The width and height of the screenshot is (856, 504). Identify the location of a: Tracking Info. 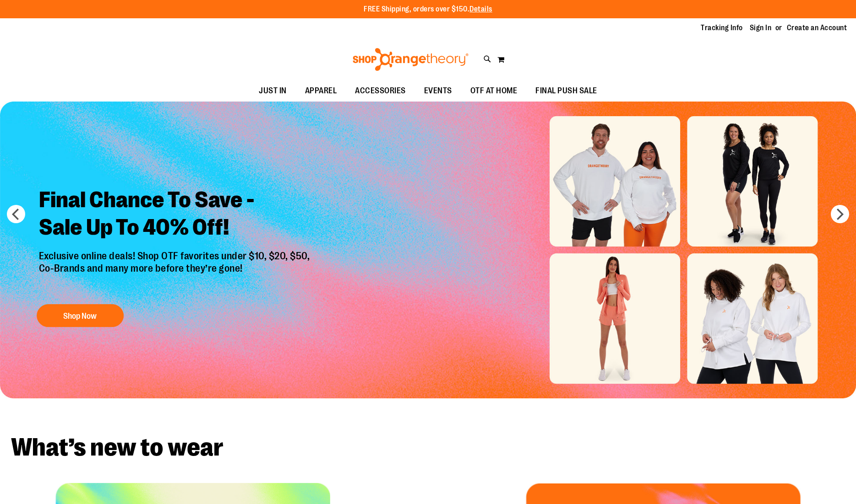
(722, 28).